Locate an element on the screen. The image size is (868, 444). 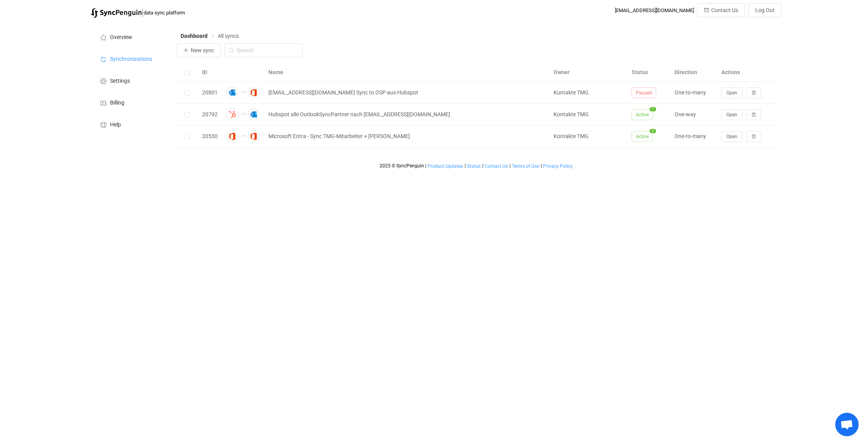
span: 6 is located at coordinates (653, 131).